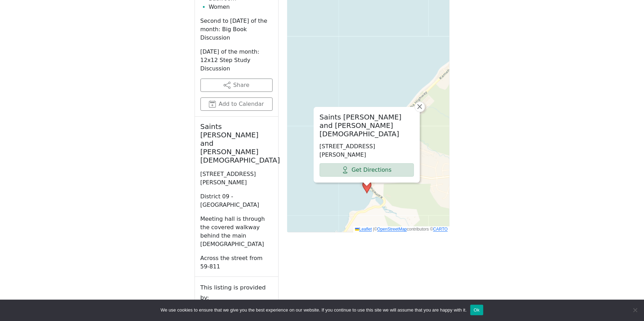 This screenshot has width=644, height=321. I want to click on li: Women, so click(241, 7).